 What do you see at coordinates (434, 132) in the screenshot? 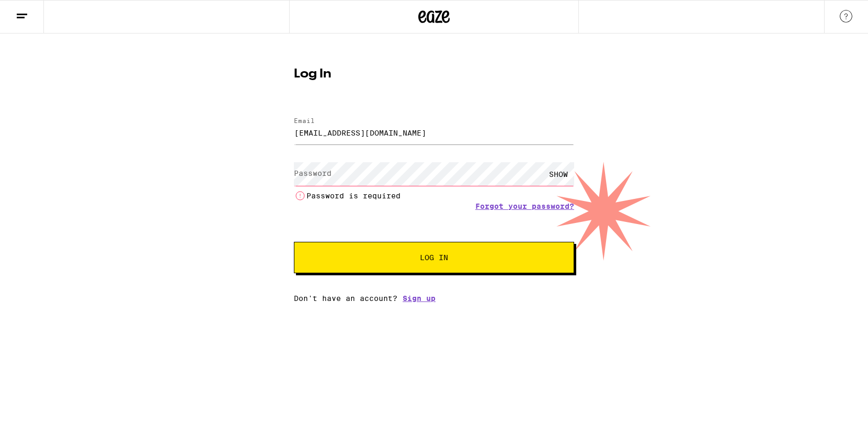
I see `input: Email` at bounding box center [434, 132].